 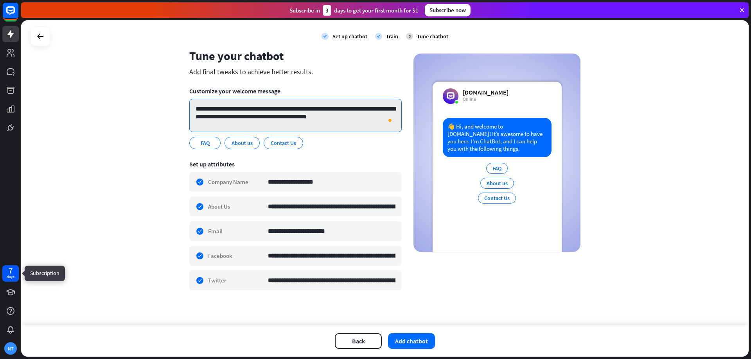 I want to click on div: Add final tweaks to achieve better results., so click(x=295, y=72).